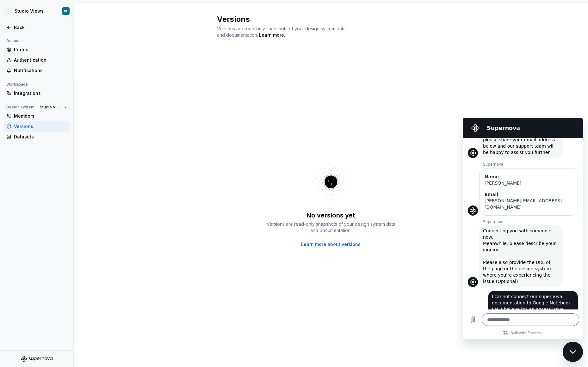  I want to click on a: Versions, so click(37, 127).